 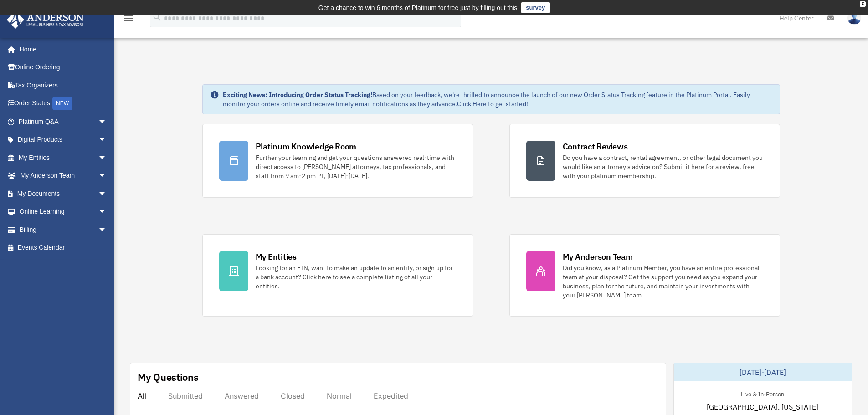 I want to click on a: Digital Productsarrow_drop_down, so click(x=64, y=140).